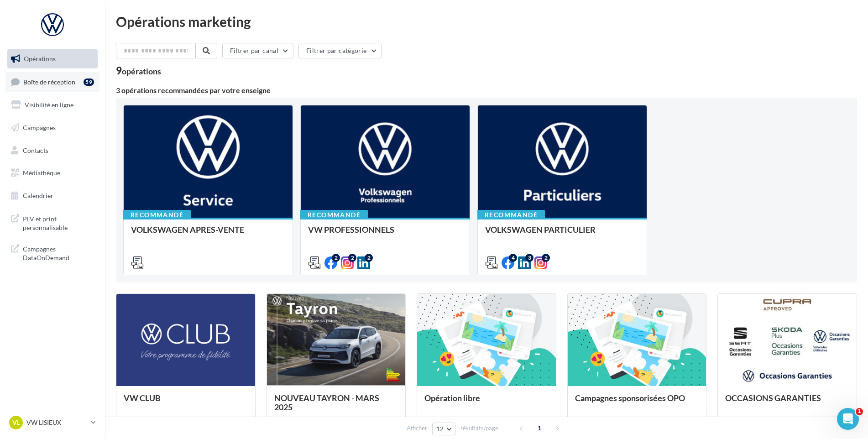 Image resolution: width=868 pixels, height=439 pixels. What do you see at coordinates (52, 173) in the screenshot?
I see `a: Médiathèque` at bounding box center [52, 173].